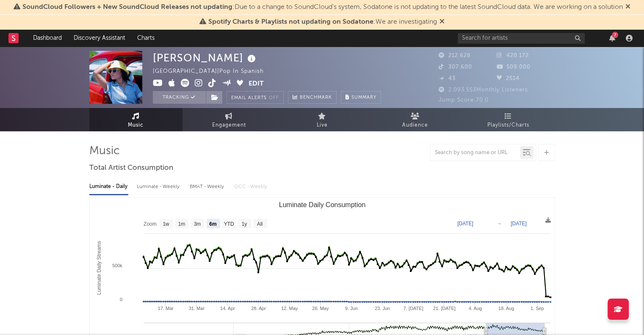 This screenshot has height=335, width=644. I want to click on text: 26. May, so click(320, 309).